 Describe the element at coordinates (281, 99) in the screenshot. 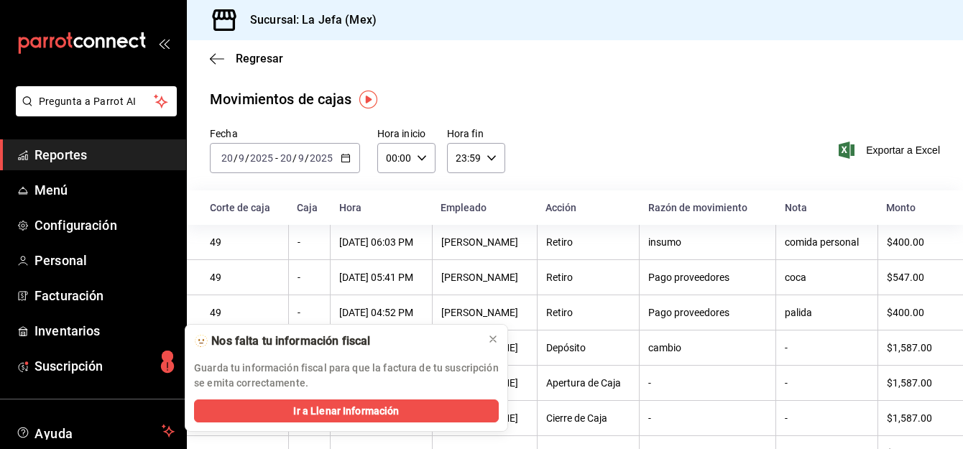

I see `div: Movimientos de cajas` at that location.